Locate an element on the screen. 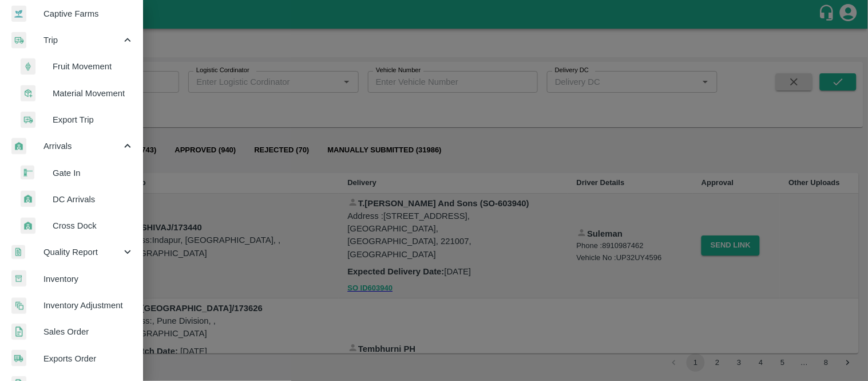 The image size is (868, 381). span: Inventory Adjustment is located at coordinates (89, 306).